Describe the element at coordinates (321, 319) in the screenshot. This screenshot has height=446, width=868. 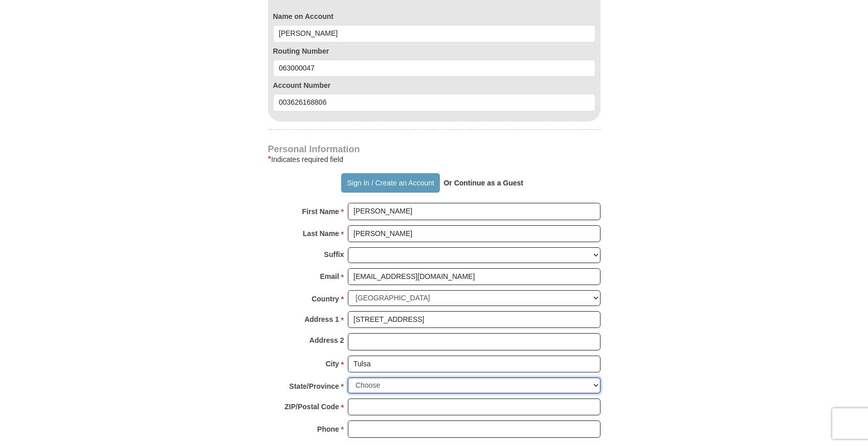
I see `strong: Address 1` at that location.